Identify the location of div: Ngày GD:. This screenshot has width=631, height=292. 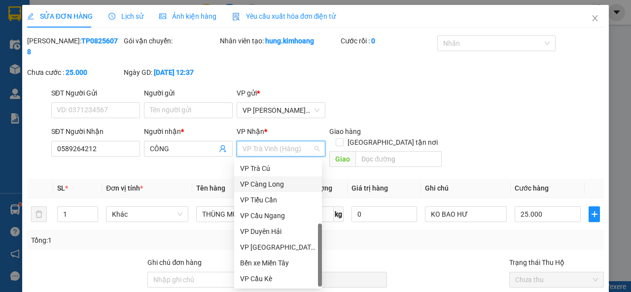
(171, 72).